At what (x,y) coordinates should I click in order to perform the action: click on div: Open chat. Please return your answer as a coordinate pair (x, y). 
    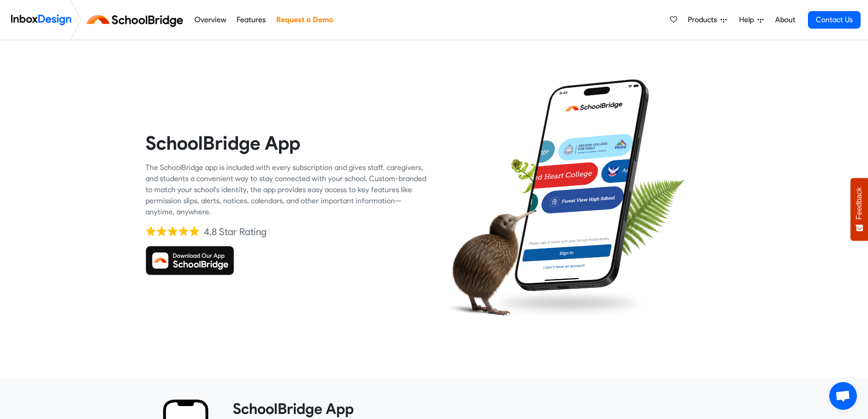
    Looking at the image, I should click on (843, 396).